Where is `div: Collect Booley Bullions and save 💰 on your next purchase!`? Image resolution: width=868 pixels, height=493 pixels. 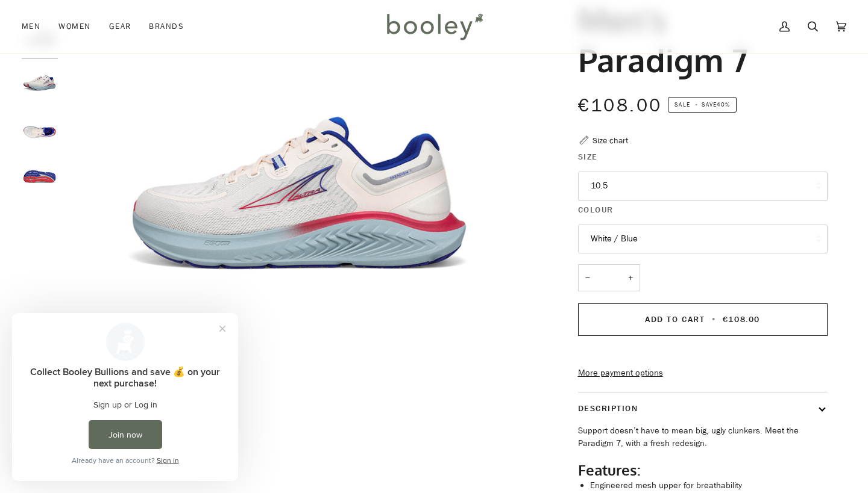 div: Collect Booley Bullions and save 💰 on your next purchase! is located at coordinates (113, 65).